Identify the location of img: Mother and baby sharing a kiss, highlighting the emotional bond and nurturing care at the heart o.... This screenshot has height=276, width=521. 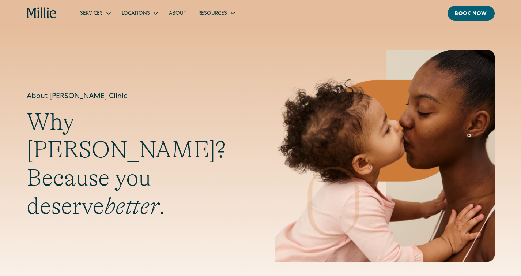
(385, 155).